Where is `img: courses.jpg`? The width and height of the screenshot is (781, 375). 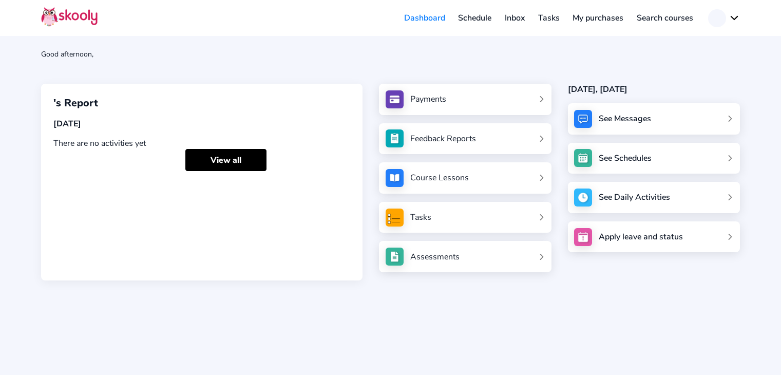
img: courses.jpg is located at coordinates (394, 178).